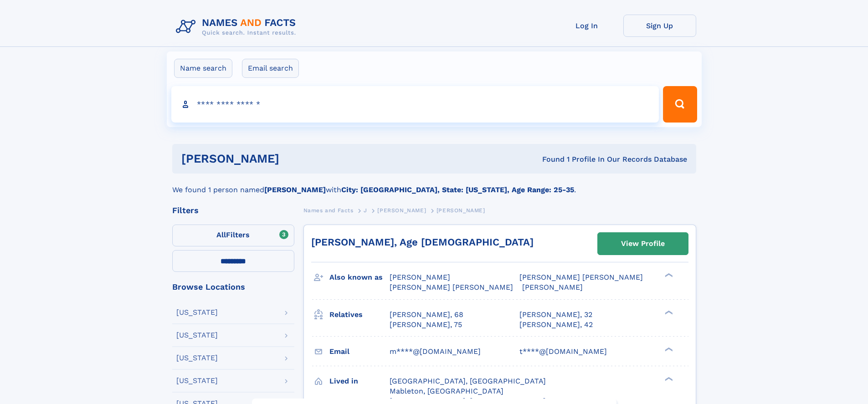  Describe the element at coordinates (238, 27) in the screenshot. I see `img: Logo Names and Facts` at that location.